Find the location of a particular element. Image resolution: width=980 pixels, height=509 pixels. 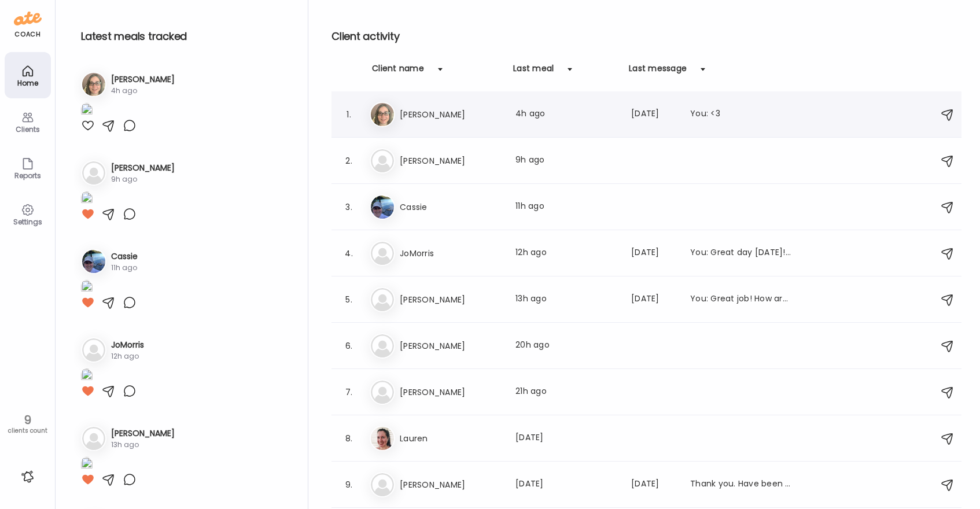

div: 8. is located at coordinates (349, 438).